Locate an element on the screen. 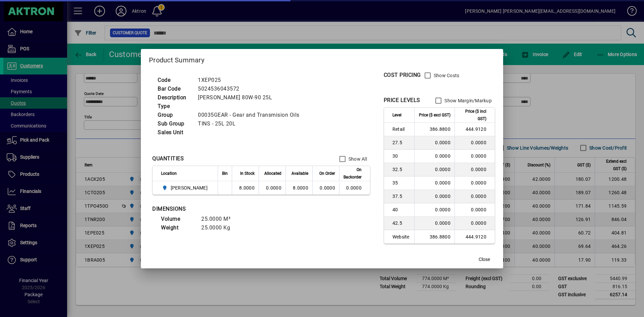  span: Price ($ excl GST) is located at coordinates (435, 115).